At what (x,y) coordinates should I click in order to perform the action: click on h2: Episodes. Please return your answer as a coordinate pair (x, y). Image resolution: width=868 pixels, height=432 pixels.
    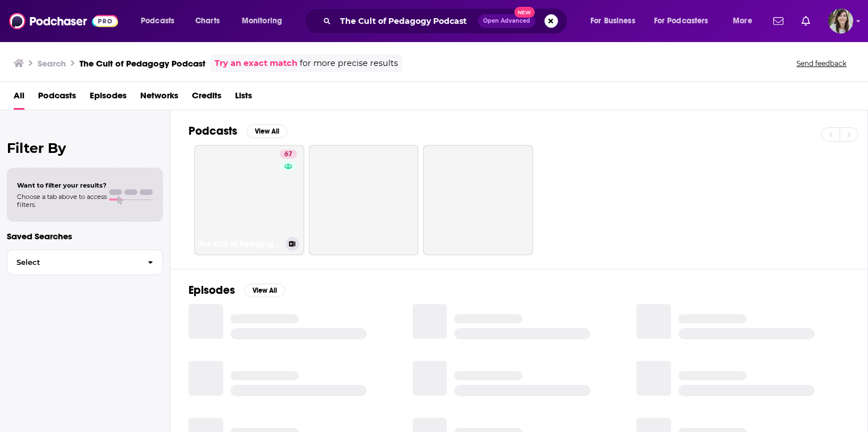
    Looking at the image, I should click on (212, 290).